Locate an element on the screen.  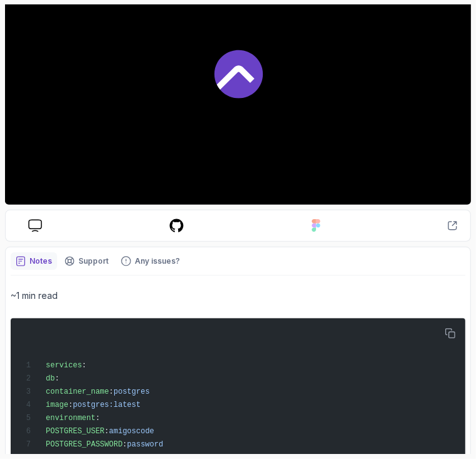
a: course slides is located at coordinates (35, 225).